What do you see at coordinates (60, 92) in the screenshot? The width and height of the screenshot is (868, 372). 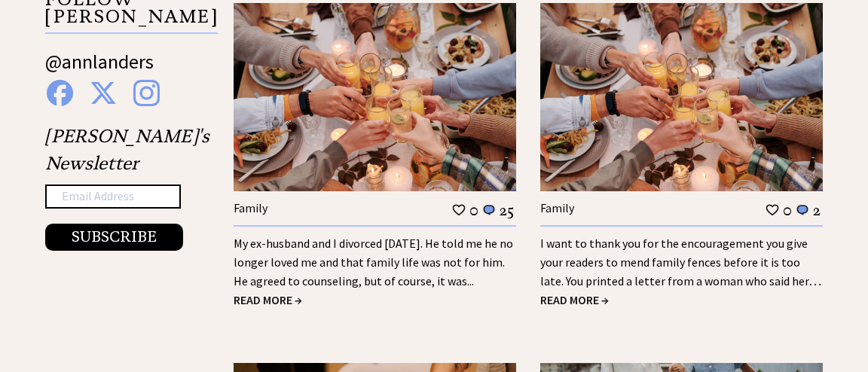 I see `img: facebook%20blue.png` at bounding box center [60, 92].